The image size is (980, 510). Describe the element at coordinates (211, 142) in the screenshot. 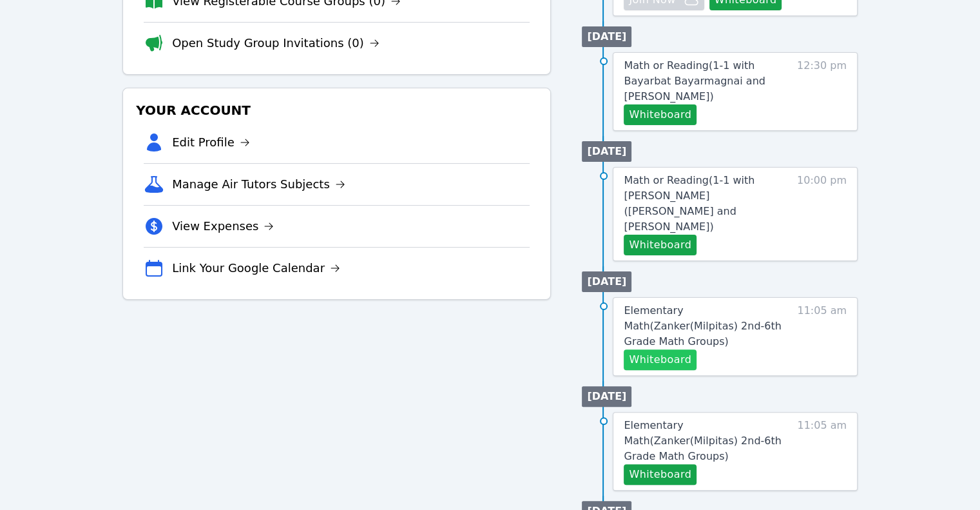

I see `a: Edit Profile` at that location.